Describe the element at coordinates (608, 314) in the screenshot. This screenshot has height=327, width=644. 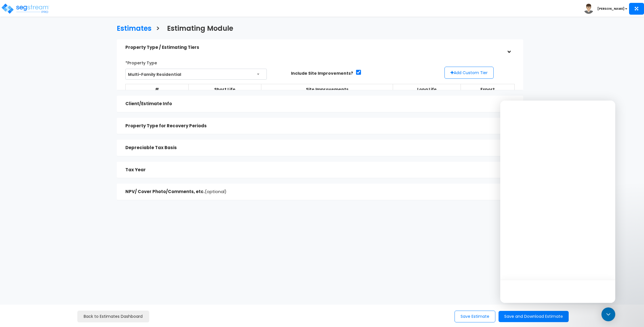
I see `div: Open Intercom Messenger` at that location.